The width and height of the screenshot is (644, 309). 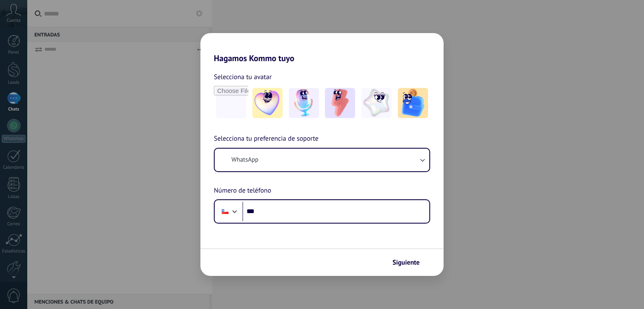 I want to click on span: Selecciona tu preferencia de soporte, so click(x=266, y=139).